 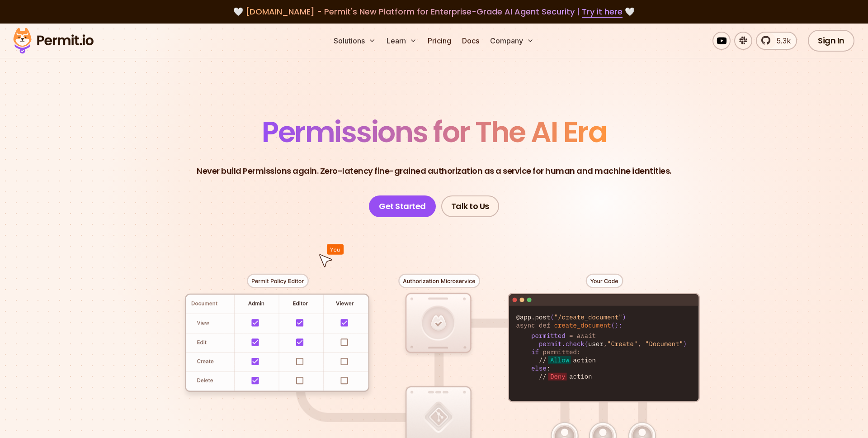 What do you see at coordinates (603, 12) in the screenshot?
I see `a: Try it here` at bounding box center [603, 12].